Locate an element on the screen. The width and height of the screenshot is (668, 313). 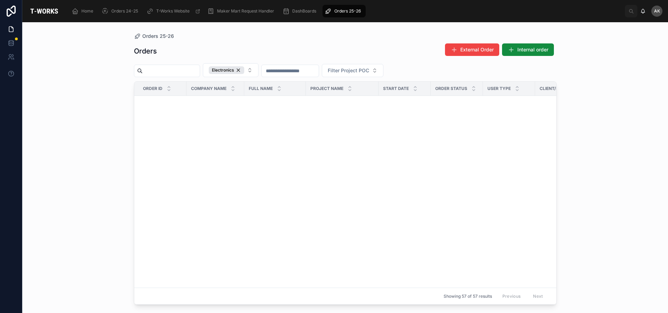
span: Internal order is located at coordinates (533, 50).